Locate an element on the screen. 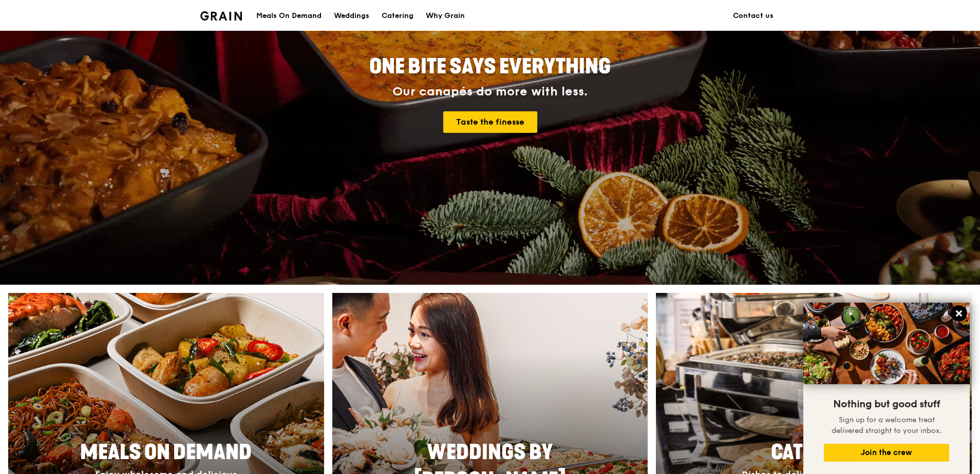 This screenshot has height=474, width=980. div: Weddings is located at coordinates (351, 16).